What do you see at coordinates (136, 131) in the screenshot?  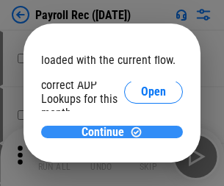 I see `img: Continue` at bounding box center [136, 131].